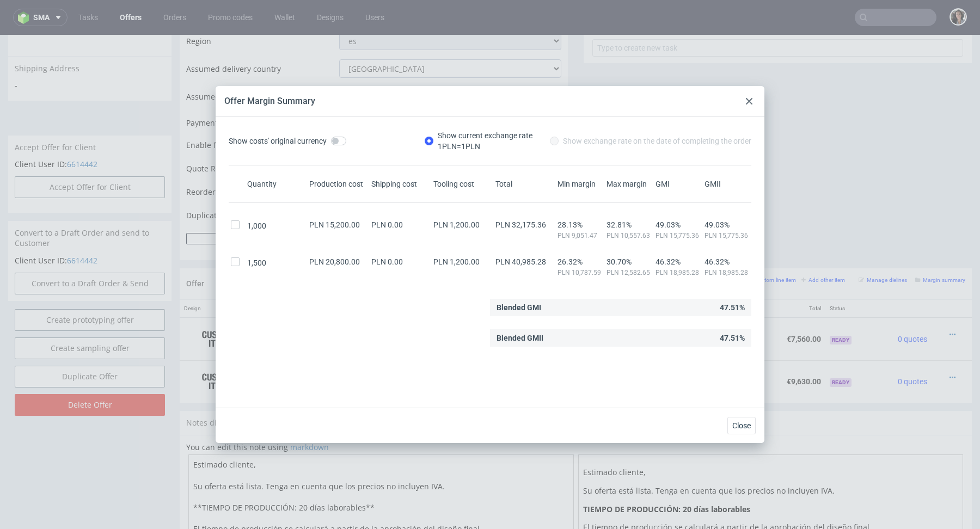 The width and height of the screenshot is (980, 529). Describe the element at coordinates (742, 426) in the screenshot. I see `button: Close` at that location.